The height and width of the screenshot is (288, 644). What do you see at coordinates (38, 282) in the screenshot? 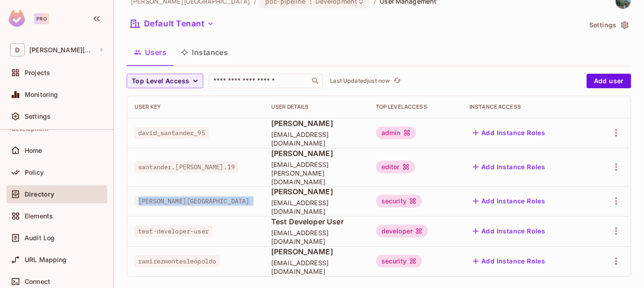
I see `span: Connect` at bounding box center [38, 282].